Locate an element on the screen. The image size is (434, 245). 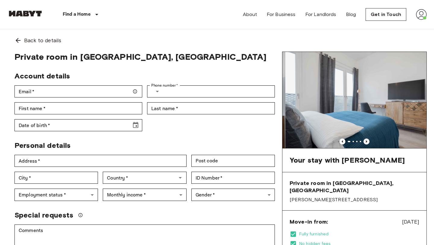
button: Open is located at coordinates (180, 178).